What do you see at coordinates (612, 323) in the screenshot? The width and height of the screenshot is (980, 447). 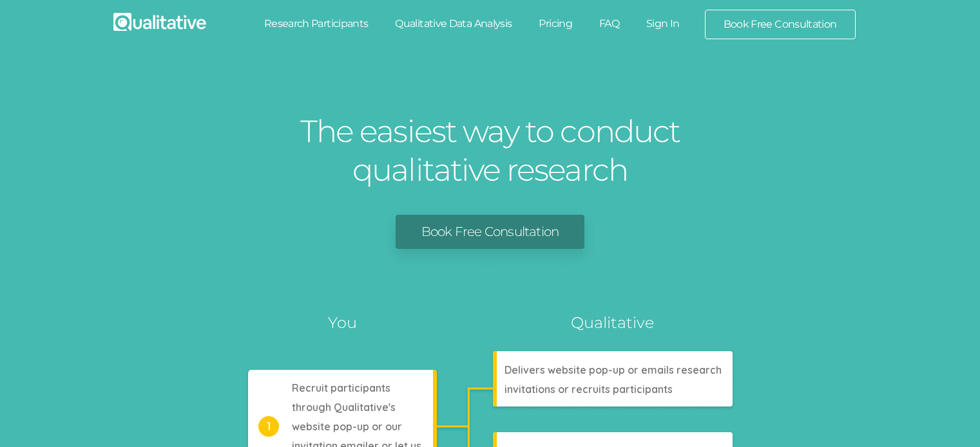 I see `tspan: Qualitative` at bounding box center [612, 323].